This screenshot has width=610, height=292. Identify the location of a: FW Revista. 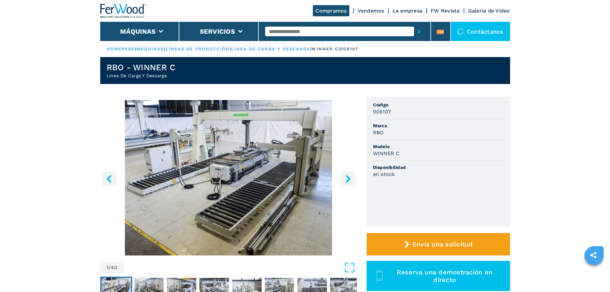
(445, 11).